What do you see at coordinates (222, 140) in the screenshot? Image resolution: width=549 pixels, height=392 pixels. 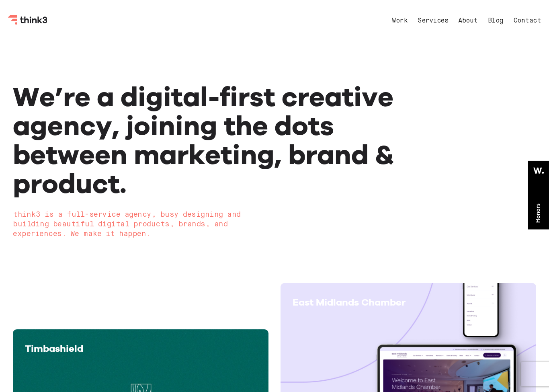 I see `h1: We’re a digital-first creative agency, joining the dots between marketing, brand & product.` at bounding box center [222, 140].